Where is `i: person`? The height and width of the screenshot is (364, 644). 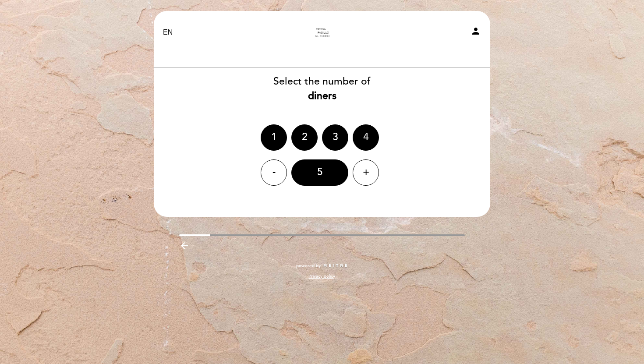 i: person is located at coordinates (475, 31).